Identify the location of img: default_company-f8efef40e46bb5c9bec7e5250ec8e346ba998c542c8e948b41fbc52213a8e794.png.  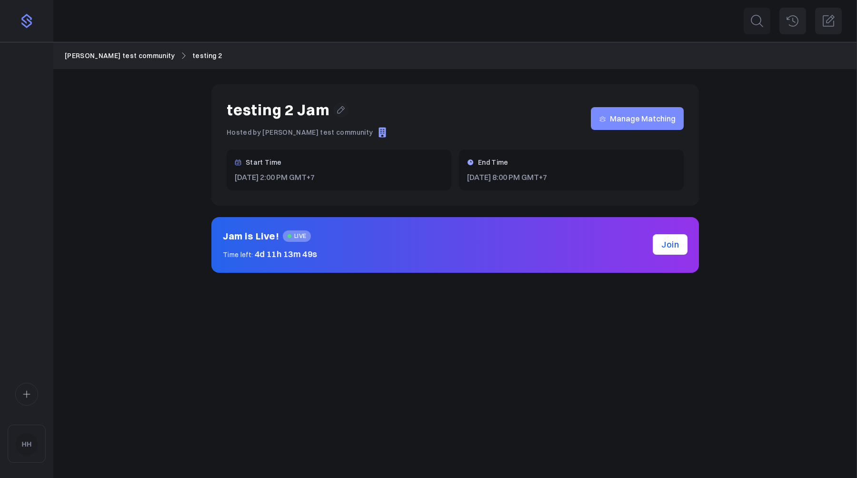
(382, 132).